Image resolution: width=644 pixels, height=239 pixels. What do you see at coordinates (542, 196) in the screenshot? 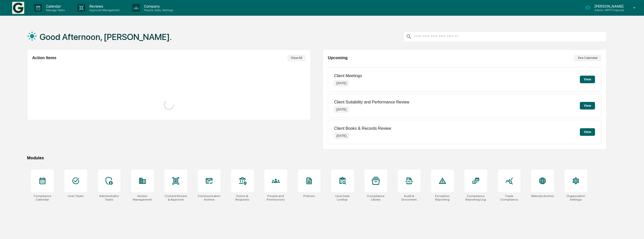
I see `div: Website Archive` at bounding box center [542, 196].